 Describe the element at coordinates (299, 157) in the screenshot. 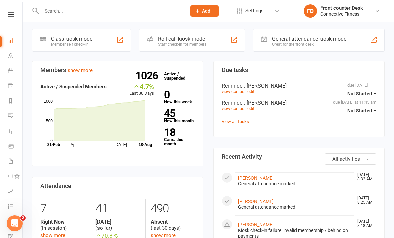

I see `h3: Recent Activity` at that location.